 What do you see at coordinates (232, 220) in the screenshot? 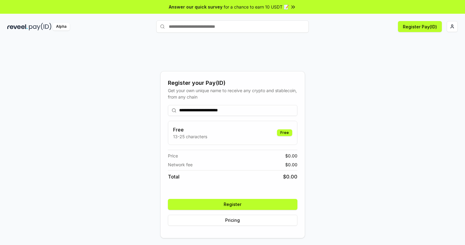
I see `button: Pricing` at bounding box center [232, 220].